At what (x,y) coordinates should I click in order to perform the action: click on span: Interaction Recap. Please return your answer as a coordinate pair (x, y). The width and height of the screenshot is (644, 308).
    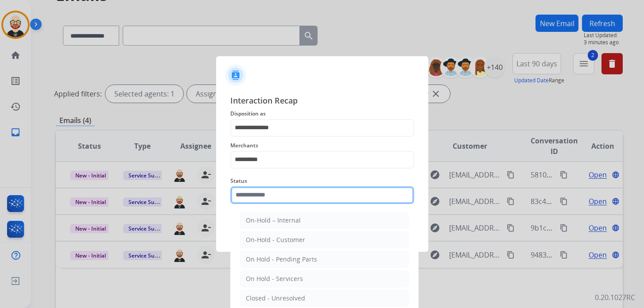
    Looking at the image, I should click on (322, 101).